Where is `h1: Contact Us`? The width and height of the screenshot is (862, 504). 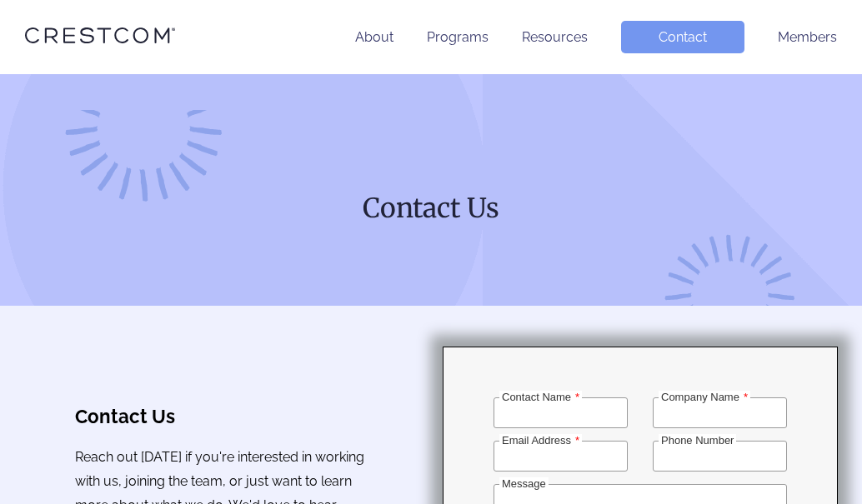 h1: Contact Us is located at coordinates (431, 208).